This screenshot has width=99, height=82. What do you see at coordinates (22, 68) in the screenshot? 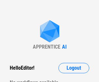
I see `div: Hello Editor !` at bounding box center [22, 68].